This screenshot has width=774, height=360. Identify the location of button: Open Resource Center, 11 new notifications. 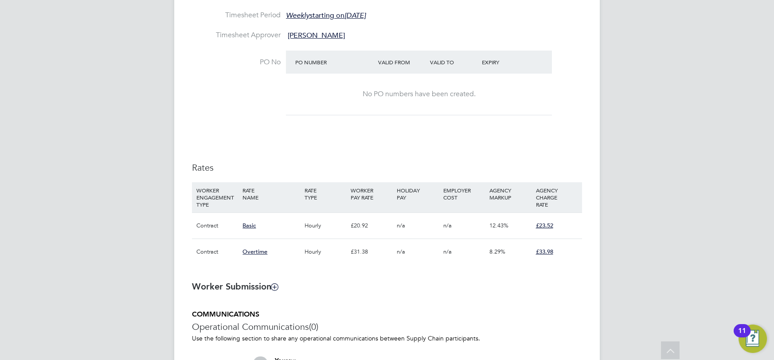
(753, 339).